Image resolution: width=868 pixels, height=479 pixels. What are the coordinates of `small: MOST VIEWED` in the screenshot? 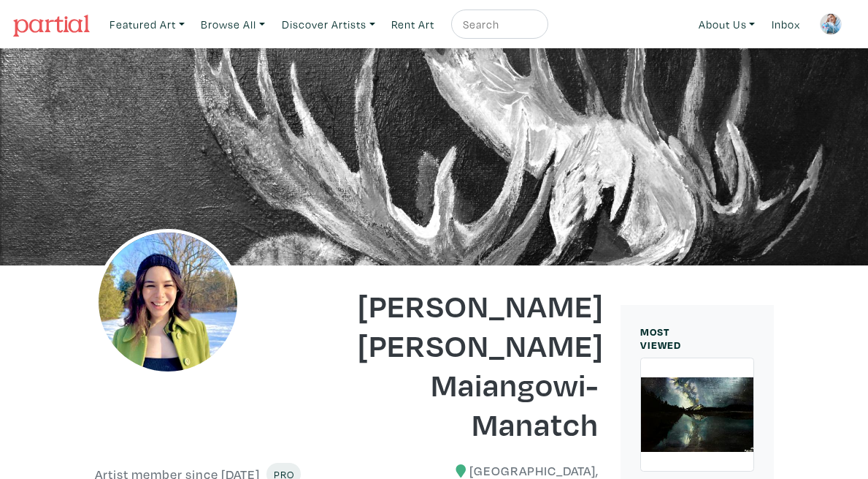 It's located at (661, 337).